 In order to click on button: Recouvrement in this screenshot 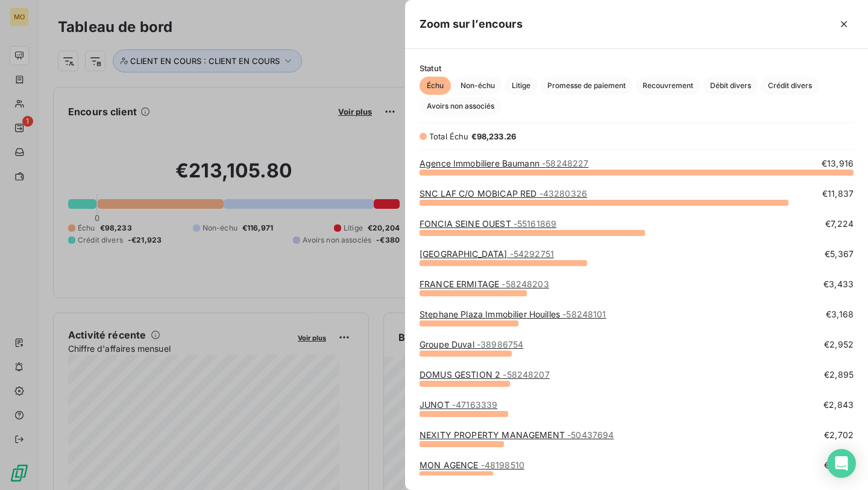, I will do `click(668, 86)`.